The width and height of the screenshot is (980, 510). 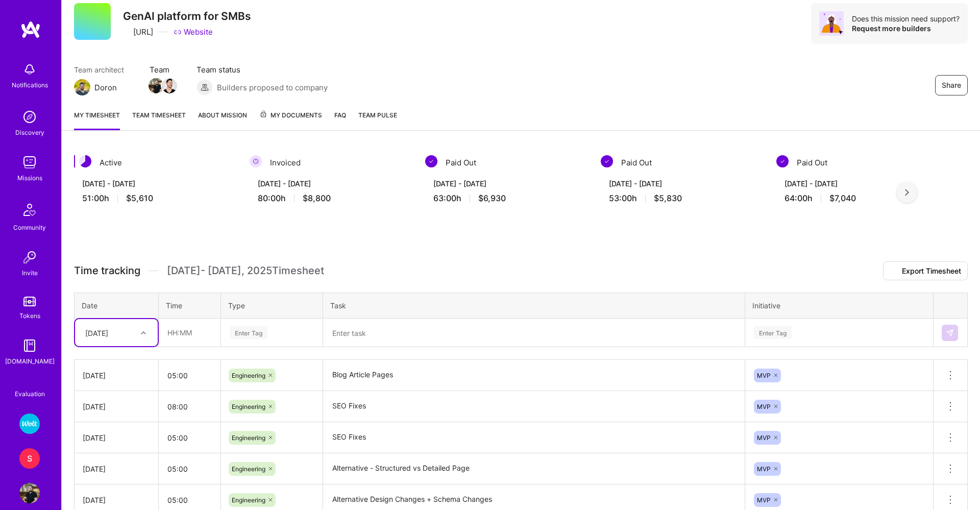 What do you see at coordinates (190, 305) in the screenshot?
I see `div: Time` at bounding box center [190, 305].